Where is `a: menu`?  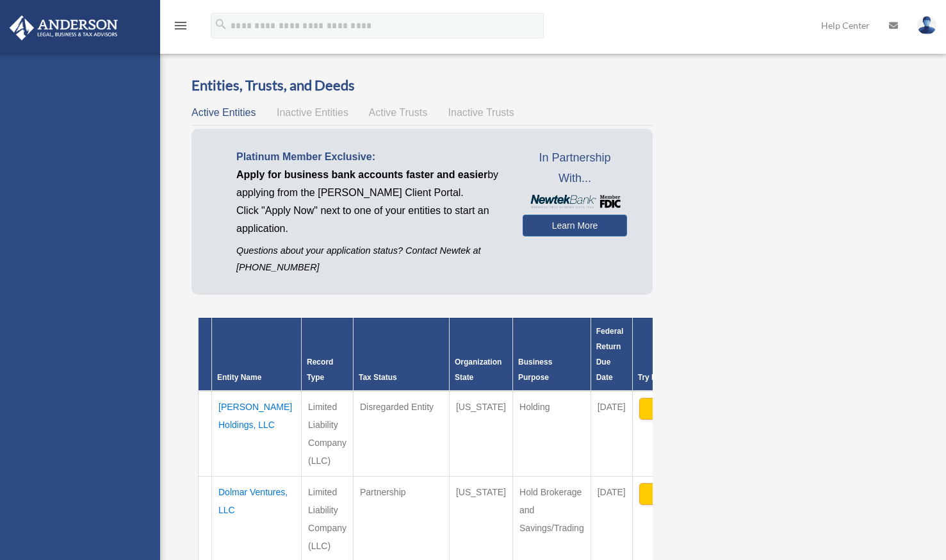 a: menu is located at coordinates (181, 27).